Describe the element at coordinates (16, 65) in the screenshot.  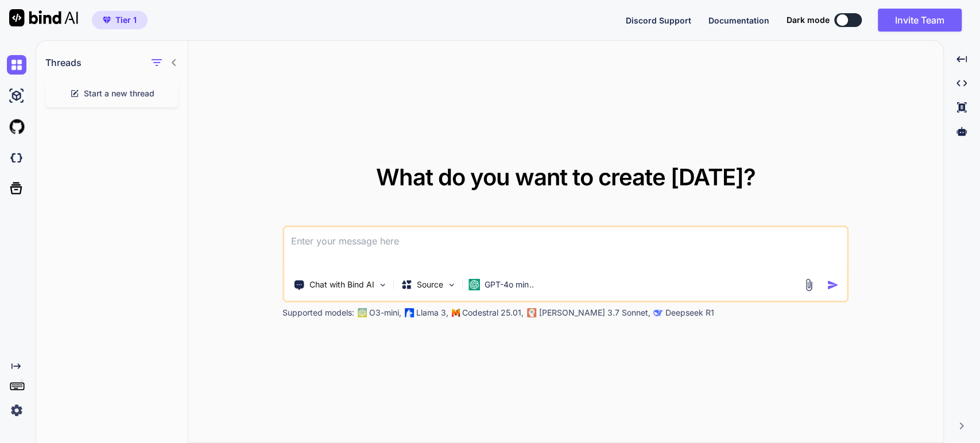
I see `img: chat` at that location.